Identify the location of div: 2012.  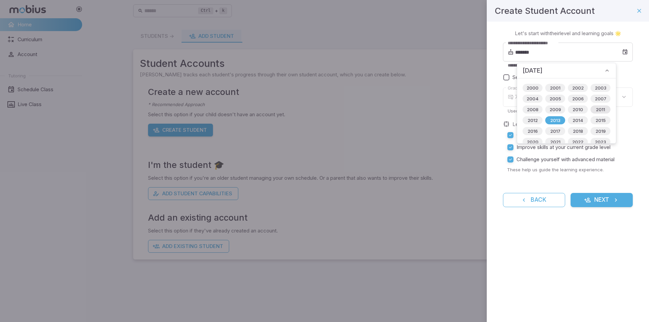
(532, 120).